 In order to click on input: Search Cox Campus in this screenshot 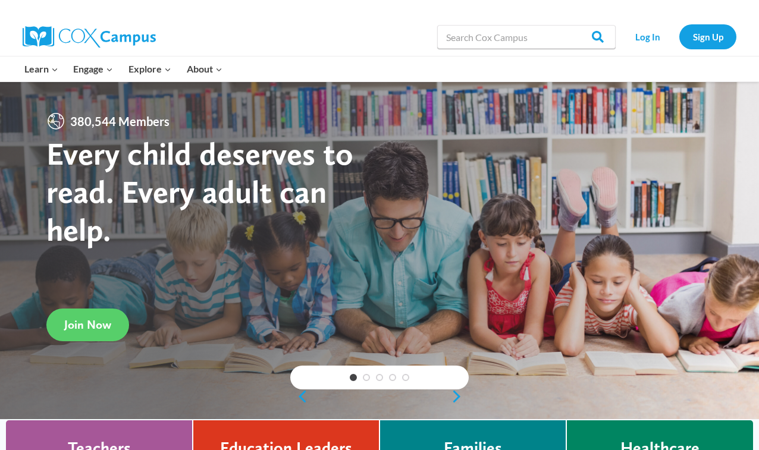, I will do `click(526, 37)`.